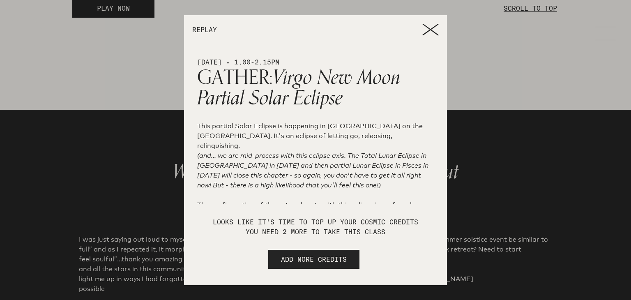 The image size is (631, 300). What do you see at coordinates (314, 259) in the screenshot?
I see `span: ADD MORE CREDITS` at bounding box center [314, 259].